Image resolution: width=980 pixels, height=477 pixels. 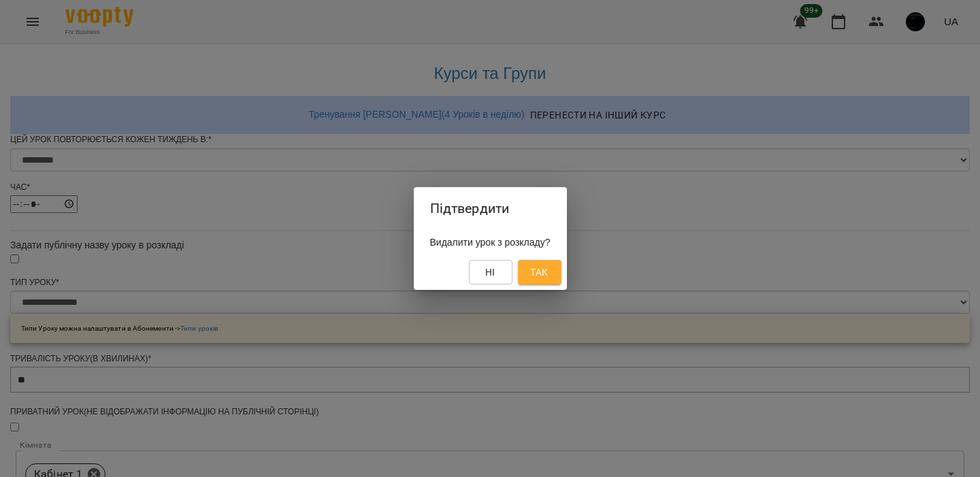 What do you see at coordinates (540, 272) in the screenshot?
I see `button: Так` at bounding box center [540, 272].